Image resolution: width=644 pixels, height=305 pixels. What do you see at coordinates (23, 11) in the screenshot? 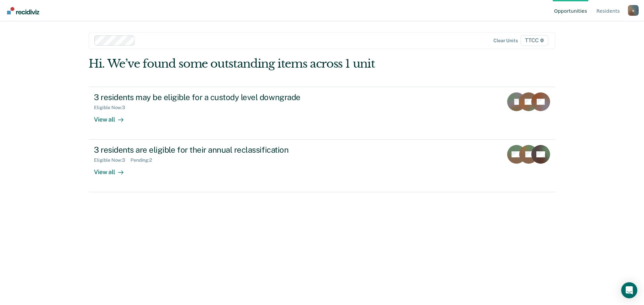
I see `img: Recidiviz` at bounding box center [23, 11].